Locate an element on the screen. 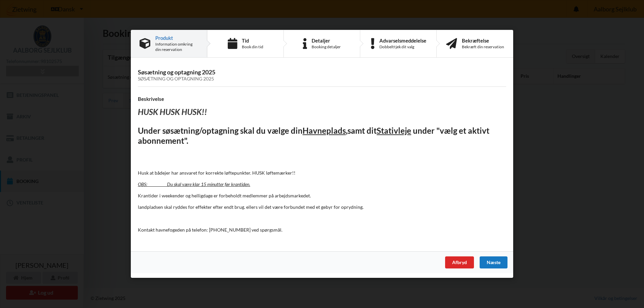 Image resolution: width=644 pixels, height=308 pixels. div: Bekræft din reservation is located at coordinates (483, 47).